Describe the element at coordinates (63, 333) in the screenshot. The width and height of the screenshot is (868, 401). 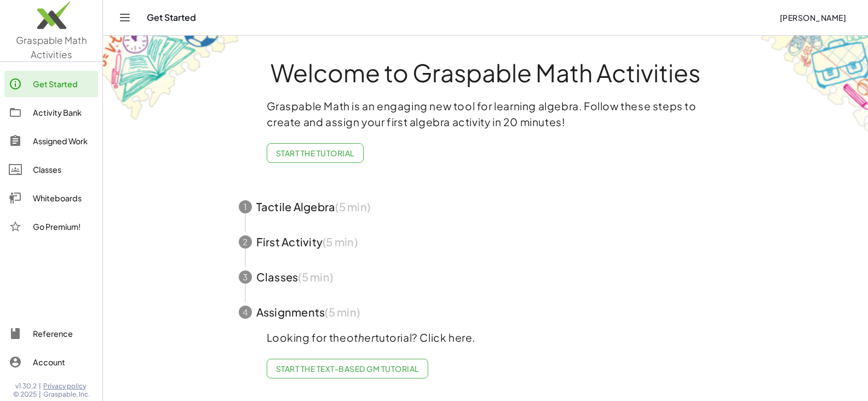
I see `div: Reference` at that location.